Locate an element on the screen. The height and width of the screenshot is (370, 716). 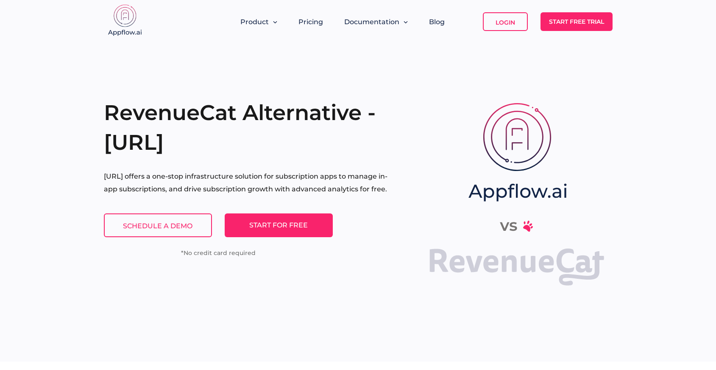
img: appflow.ai-logo is located at coordinates (125, 21).